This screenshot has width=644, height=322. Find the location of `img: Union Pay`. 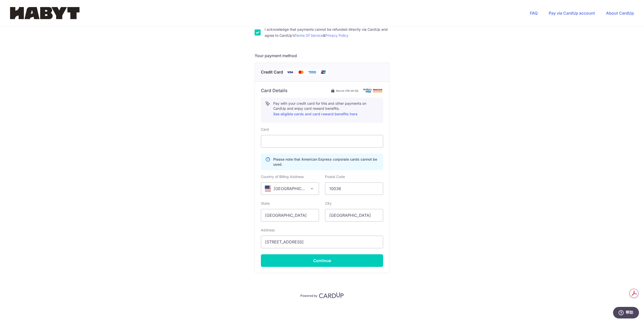

img: Union Pay is located at coordinates (323, 72).